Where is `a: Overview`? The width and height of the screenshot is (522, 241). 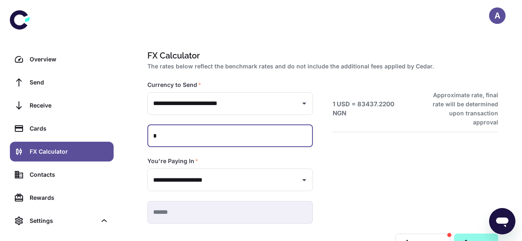 a: Overview is located at coordinates (62, 59).